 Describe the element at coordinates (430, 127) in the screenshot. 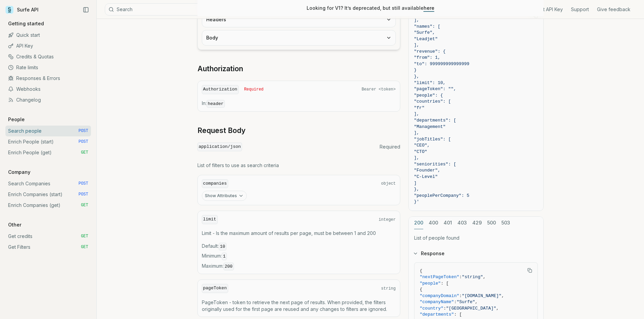

I see `span: "Management"` at that location.